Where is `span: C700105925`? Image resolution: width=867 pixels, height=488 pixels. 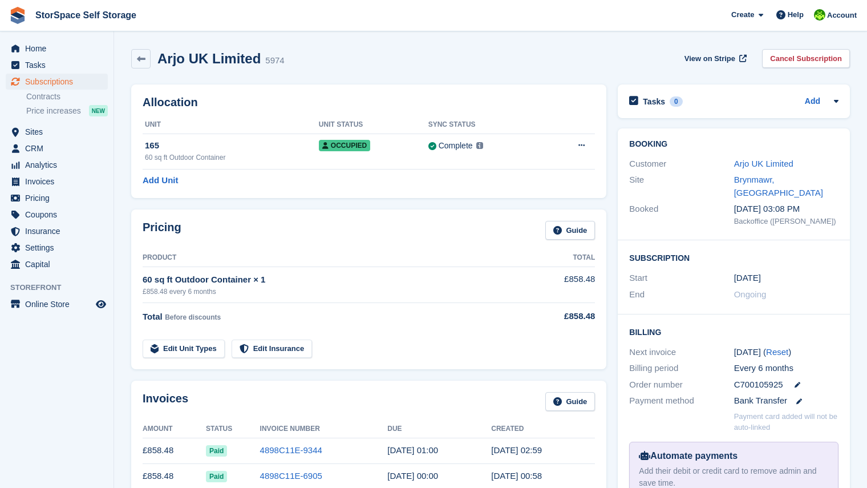
span: C700105925 is located at coordinates (758, 384).